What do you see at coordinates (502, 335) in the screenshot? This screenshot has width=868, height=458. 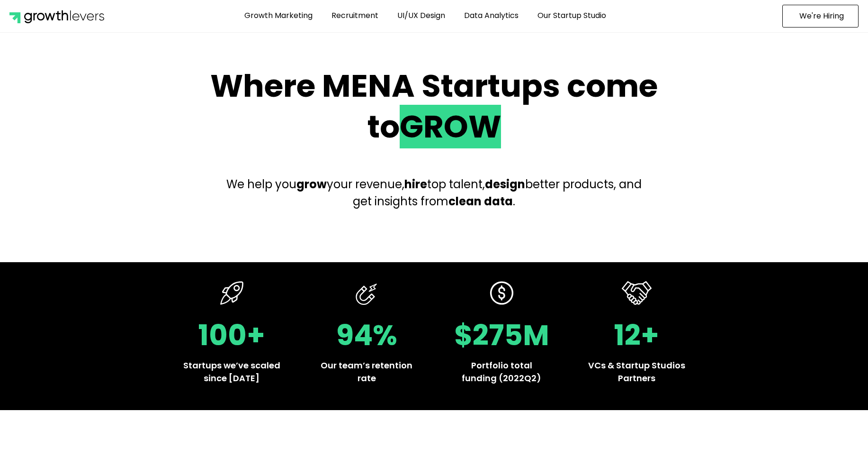 I see `h2: $275M` at bounding box center [502, 335].